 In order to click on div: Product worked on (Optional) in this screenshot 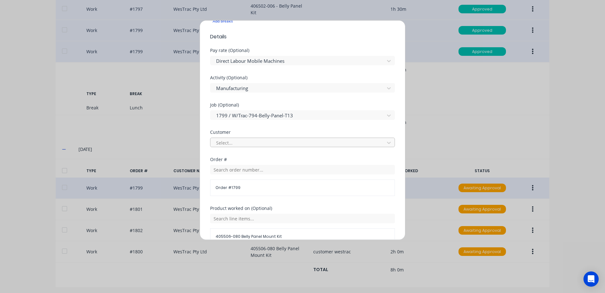, I will do `click(303, 208)`.